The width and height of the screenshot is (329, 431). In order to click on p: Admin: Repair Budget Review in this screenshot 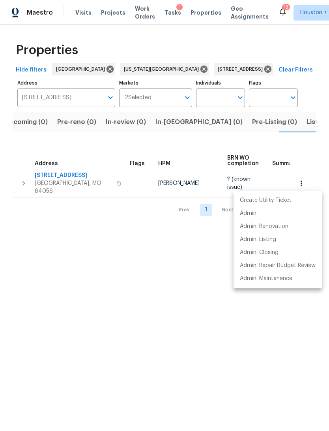, I will do `click(278, 265)`.